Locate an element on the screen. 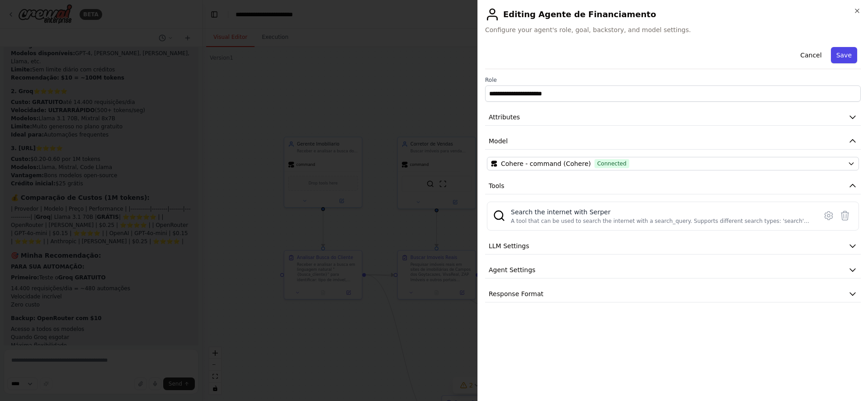 This screenshot has width=868, height=401. button: Tools is located at coordinates (673, 186).